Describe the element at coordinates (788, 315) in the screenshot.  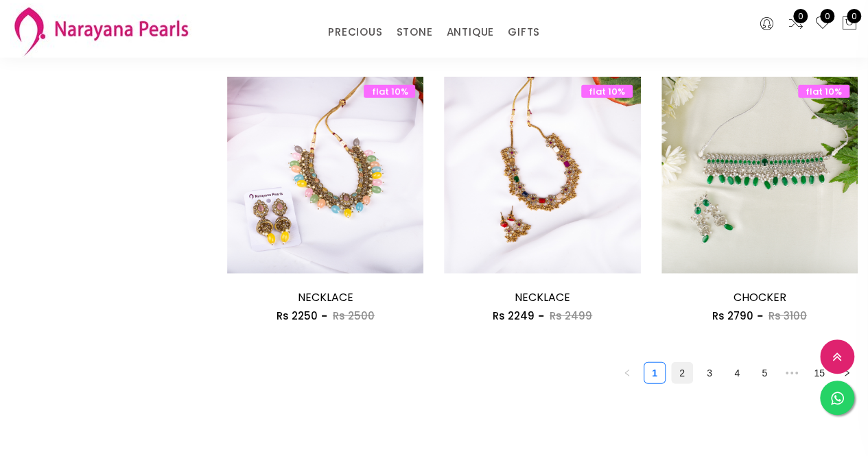
I see `span: Rs 3100` at that location.